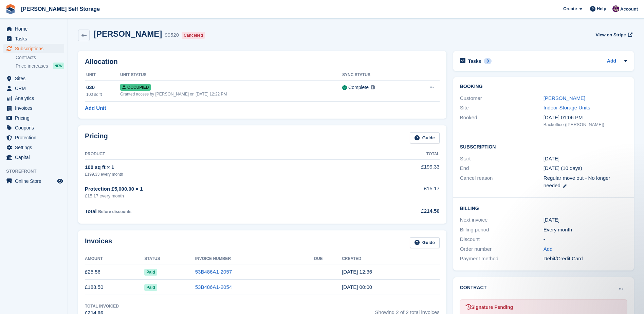 This screenshot has width=644, height=314. I want to click on span: Pricing, so click(35, 118).